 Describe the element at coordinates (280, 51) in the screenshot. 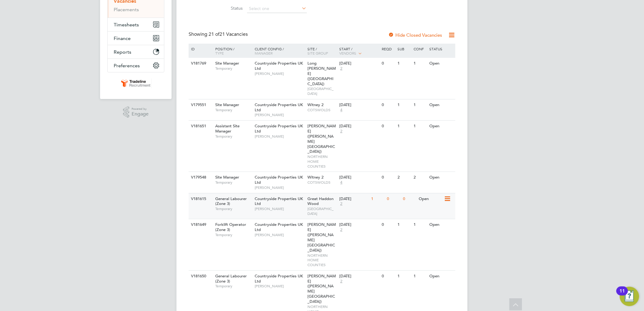

I see `div: Client Config /` at that location.